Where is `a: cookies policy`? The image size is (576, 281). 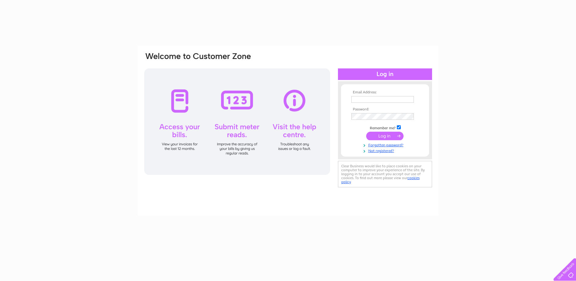 a: cookies policy is located at coordinates (381, 179).